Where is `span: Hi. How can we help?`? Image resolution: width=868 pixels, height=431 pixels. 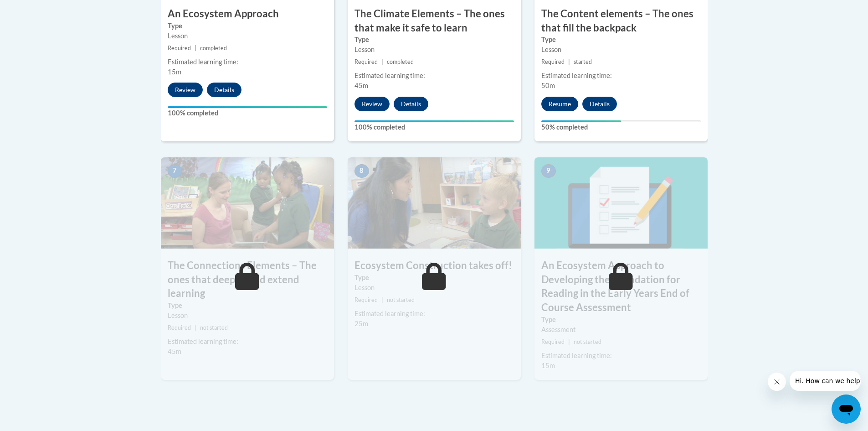
span: Hi. How can we help? is located at coordinates (40, 10).